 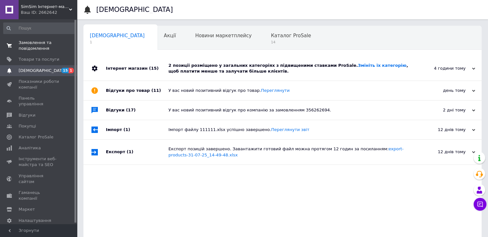 I want to click on span: Новини маркетплейсу, so click(x=223, y=36).